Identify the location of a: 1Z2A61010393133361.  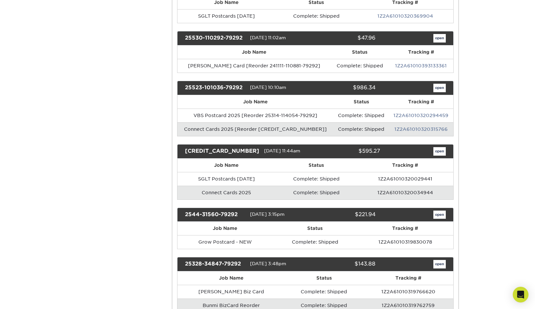
(421, 66).